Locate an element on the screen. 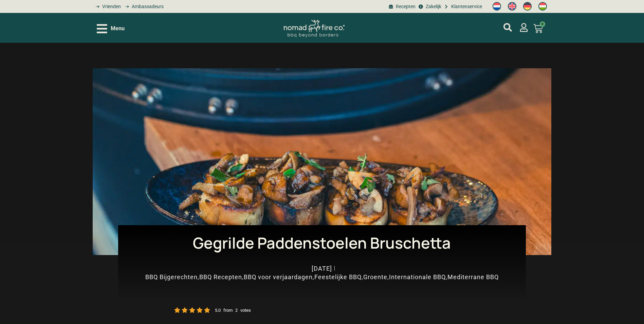 This screenshot has width=644, height=324. span: Menu is located at coordinates (117, 29).